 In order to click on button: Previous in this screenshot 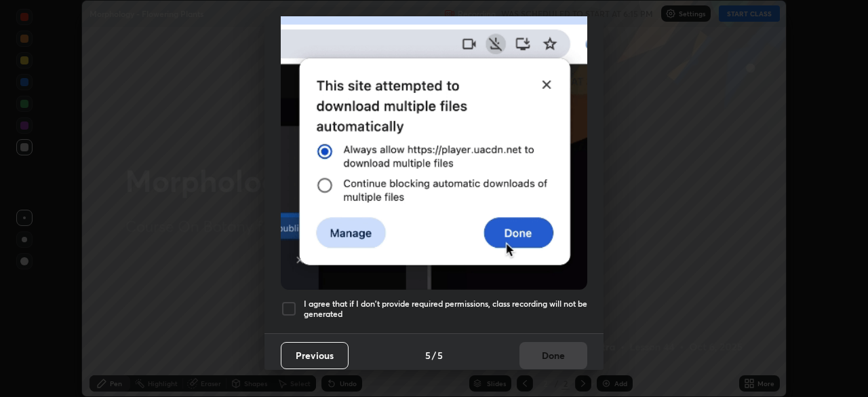, I will do `click(315, 355)`.